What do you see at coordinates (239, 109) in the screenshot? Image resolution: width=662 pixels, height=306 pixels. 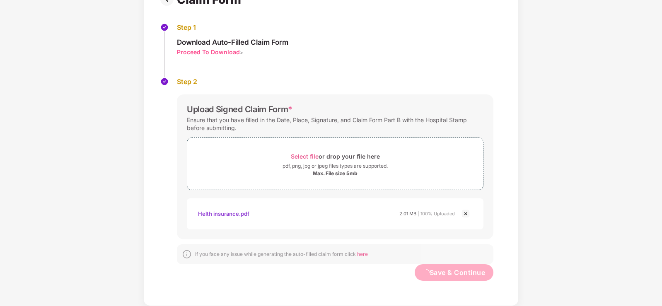 I see `div: Upload Signed Claim Form` at bounding box center [239, 109].